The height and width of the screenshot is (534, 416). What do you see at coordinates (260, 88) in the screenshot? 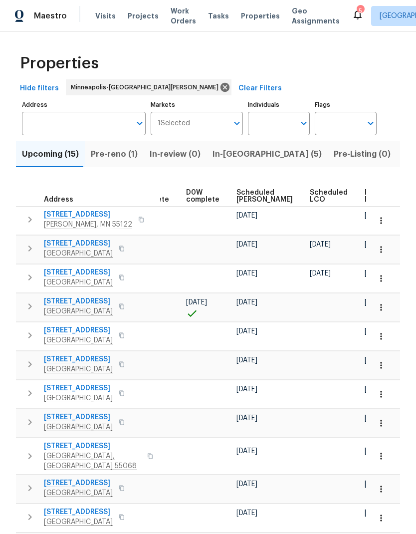
I see `span: Clear Filters` at bounding box center [260, 88].